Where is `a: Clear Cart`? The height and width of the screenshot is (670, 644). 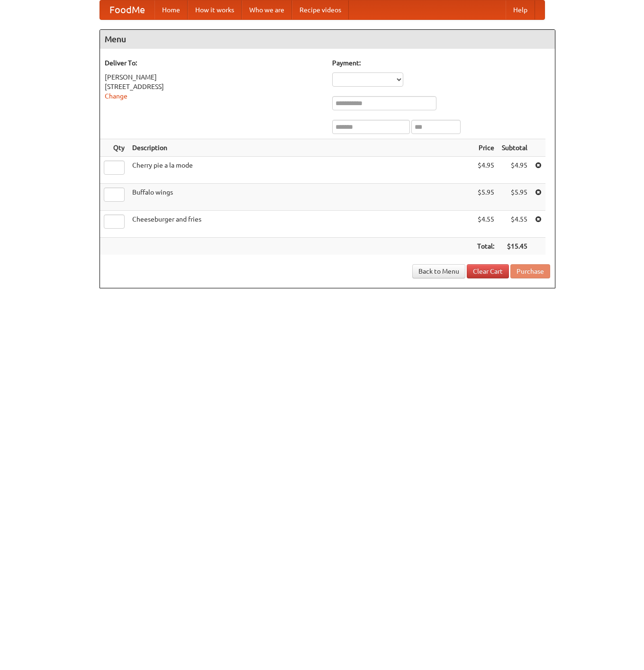
a: Clear Cart is located at coordinates (488, 271).